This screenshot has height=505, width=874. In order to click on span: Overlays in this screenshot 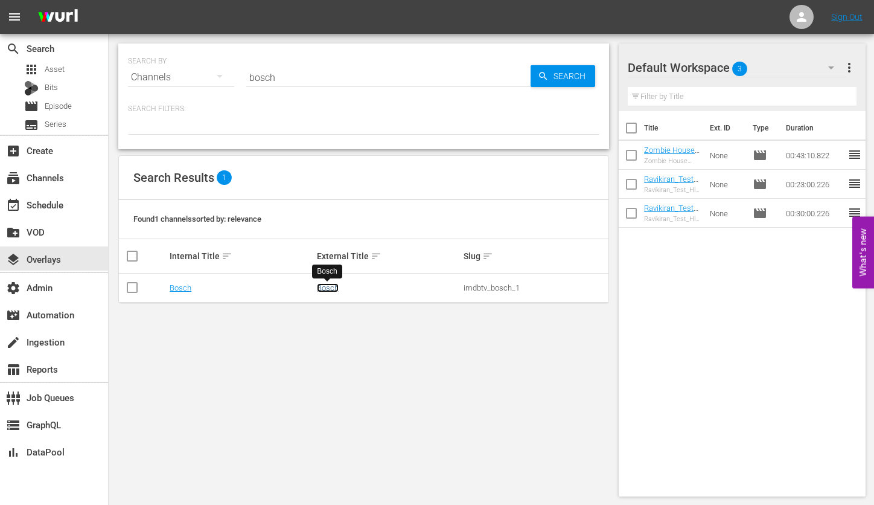, I will do `click(13, 260)`.